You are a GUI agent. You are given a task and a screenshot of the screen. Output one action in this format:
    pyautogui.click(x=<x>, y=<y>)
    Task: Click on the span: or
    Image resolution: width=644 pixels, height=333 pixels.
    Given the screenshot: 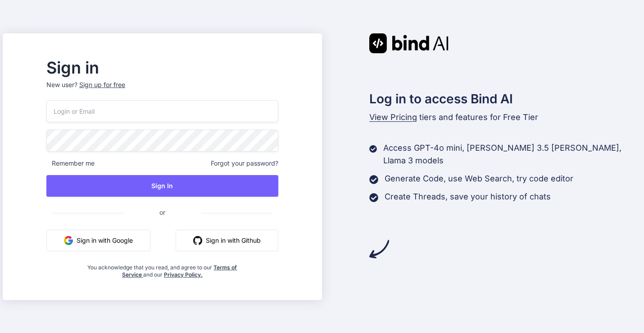 What is the action you would take?
    pyautogui.click(x=162, y=212)
    